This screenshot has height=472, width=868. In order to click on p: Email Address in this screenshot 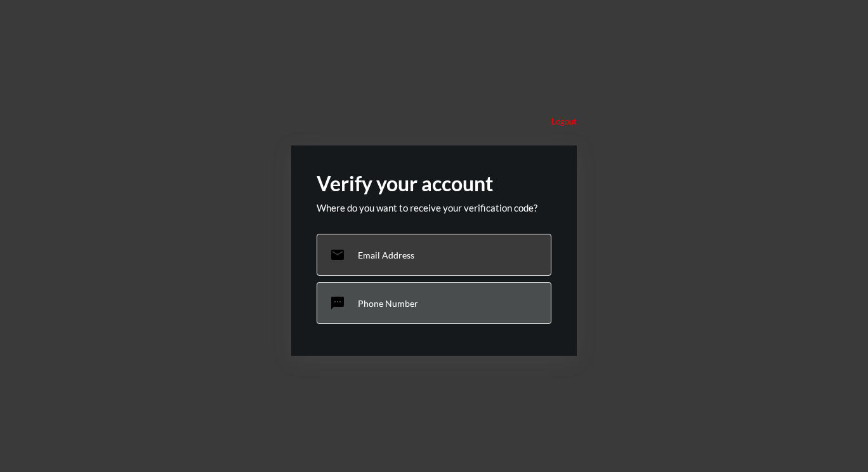, I will do `click(386, 255)`.